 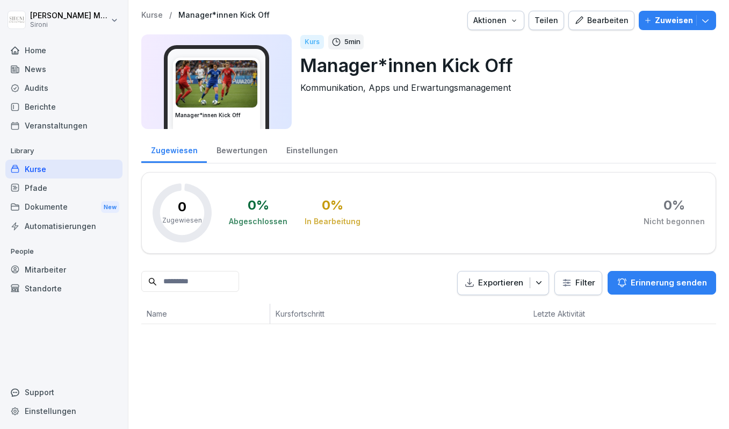 I want to click on a: Veranstaltungen, so click(x=64, y=125).